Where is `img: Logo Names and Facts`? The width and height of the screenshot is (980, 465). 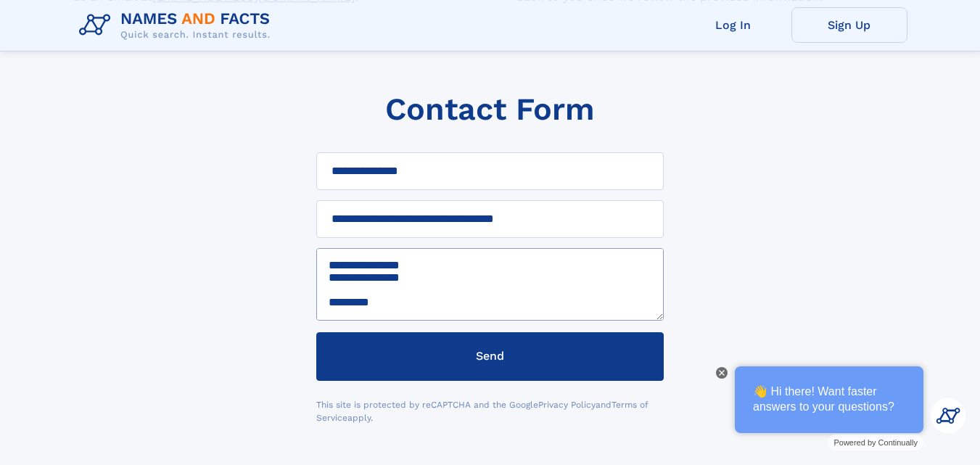
img: Logo Names and Facts is located at coordinates (178, 26).